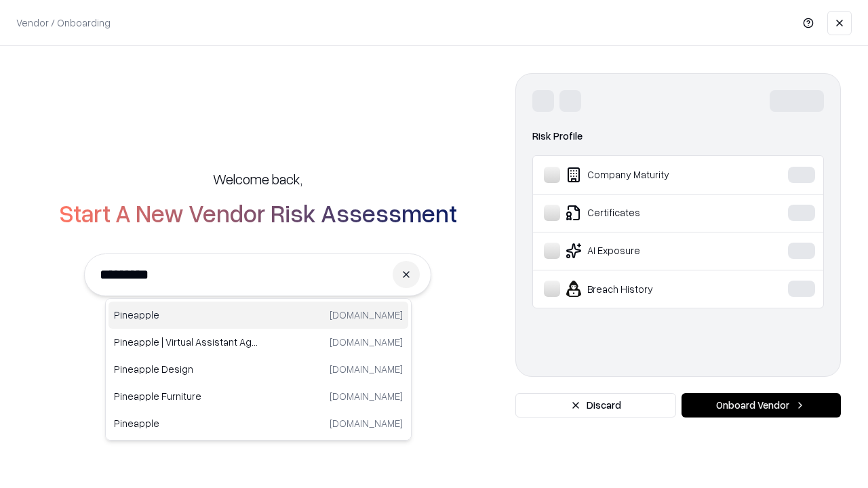  Describe the element at coordinates (678, 136) in the screenshot. I see `div: Risk Profile` at that location.